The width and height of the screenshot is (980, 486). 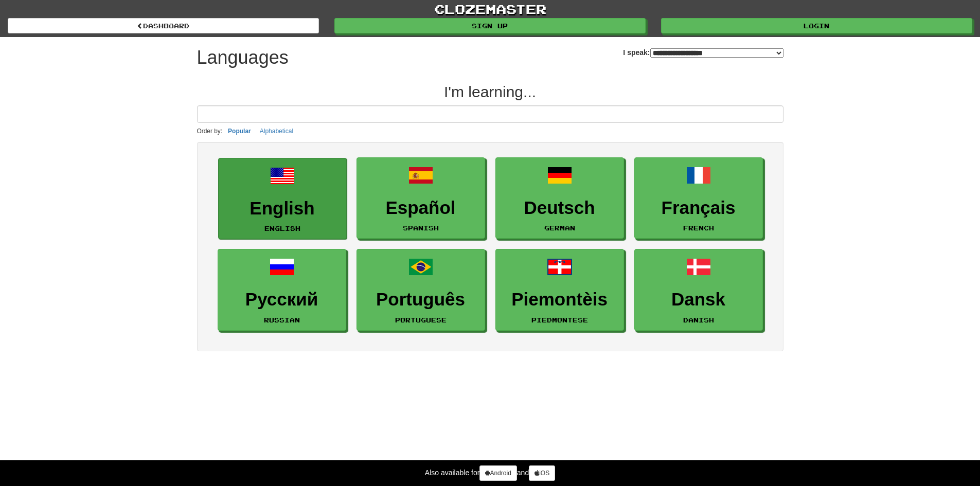 I want to click on small: Danish, so click(x=699, y=320).